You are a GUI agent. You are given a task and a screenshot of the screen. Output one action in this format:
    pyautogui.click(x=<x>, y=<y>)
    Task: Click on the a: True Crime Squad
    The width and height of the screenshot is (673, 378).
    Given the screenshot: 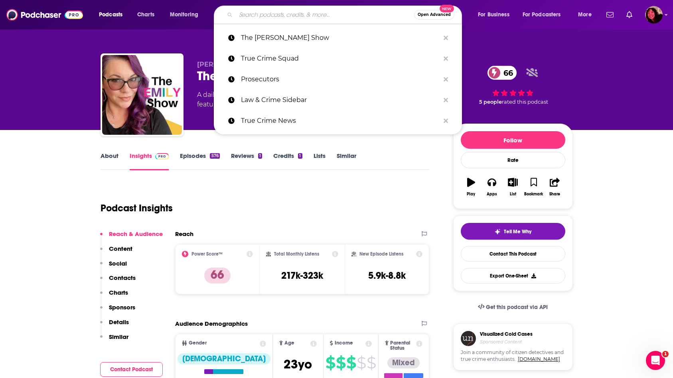 What is the action you would take?
    pyautogui.click(x=338, y=59)
    